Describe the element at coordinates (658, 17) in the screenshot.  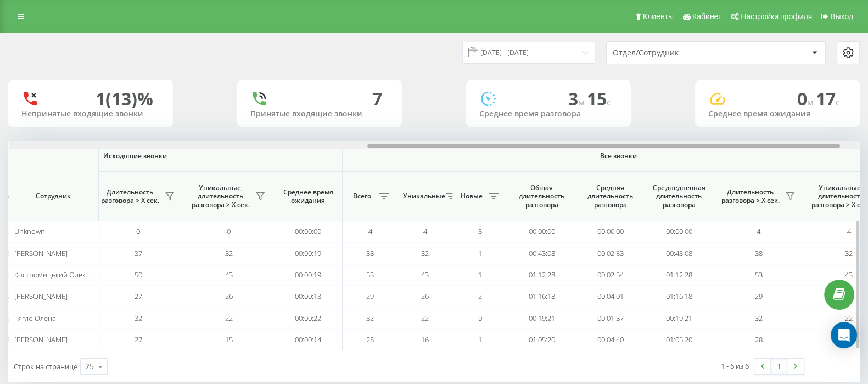
I see `span: Клиенты` at that location.